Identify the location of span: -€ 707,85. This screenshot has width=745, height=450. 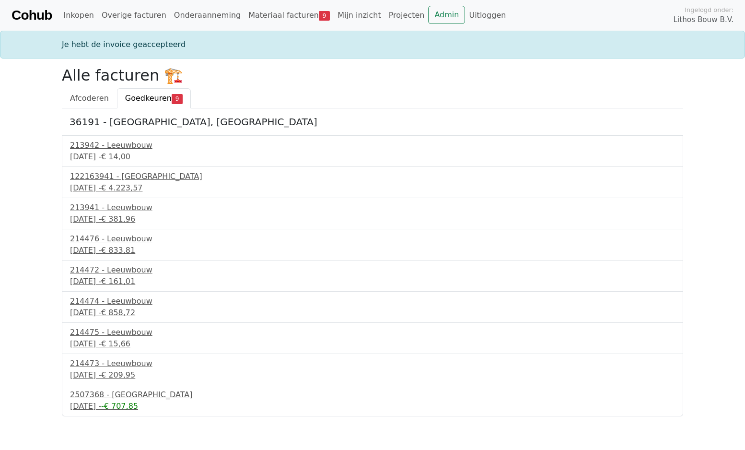
(119, 406).